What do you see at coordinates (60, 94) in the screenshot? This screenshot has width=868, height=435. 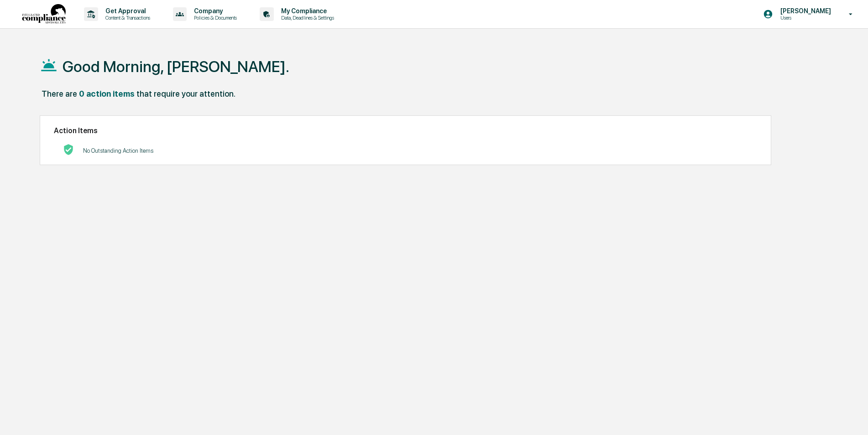 I see `div: There are` at bounding box center [60, 94].